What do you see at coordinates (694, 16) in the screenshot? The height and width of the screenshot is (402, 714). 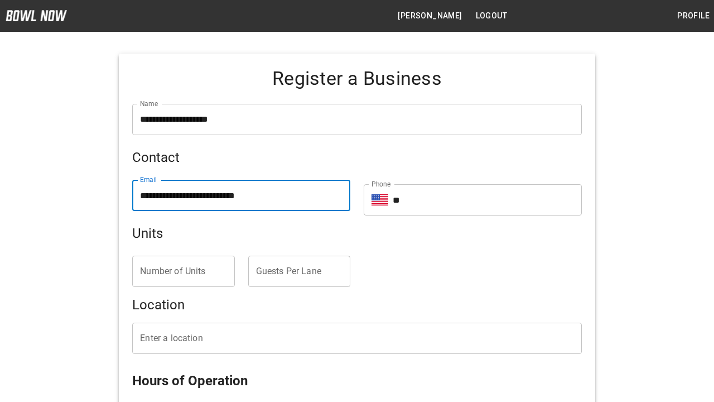 I see `button: Profile` at bounding box center [694, 16].